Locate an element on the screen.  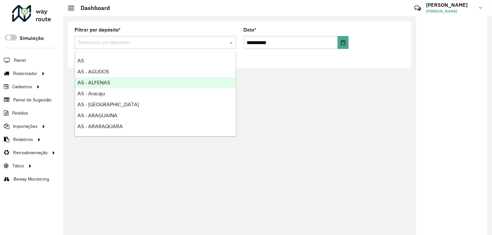
h2: Dashboard is located at coordinates (92, 8).